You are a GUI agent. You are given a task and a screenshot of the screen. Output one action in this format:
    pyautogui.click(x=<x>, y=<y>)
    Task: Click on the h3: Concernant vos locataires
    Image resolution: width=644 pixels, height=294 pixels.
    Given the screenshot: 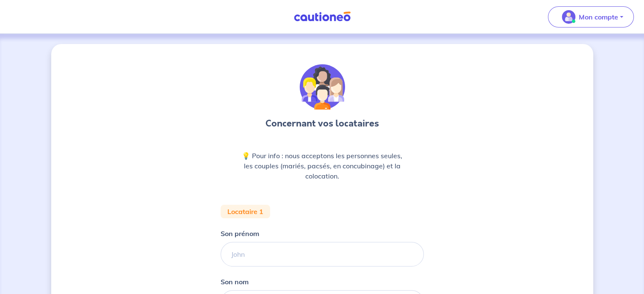 What is the action you would take?
    pyautogui.click(x=322, y=123)
    